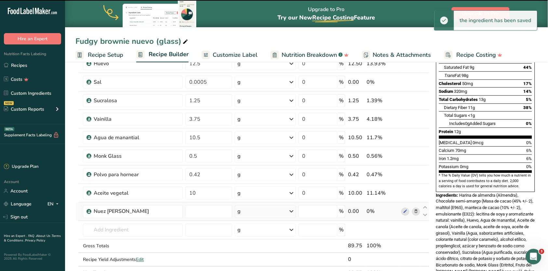 The image size is (548, 271). Describe the element at coordinates (18, 204) in the screenshot. I see `a: Language` at that location.